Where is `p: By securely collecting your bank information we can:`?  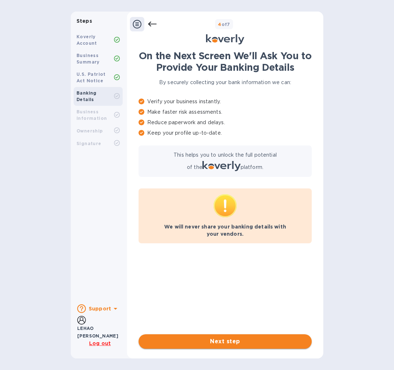
p: By securely collecting your bank information we can: is located at coordinates (225, 82).